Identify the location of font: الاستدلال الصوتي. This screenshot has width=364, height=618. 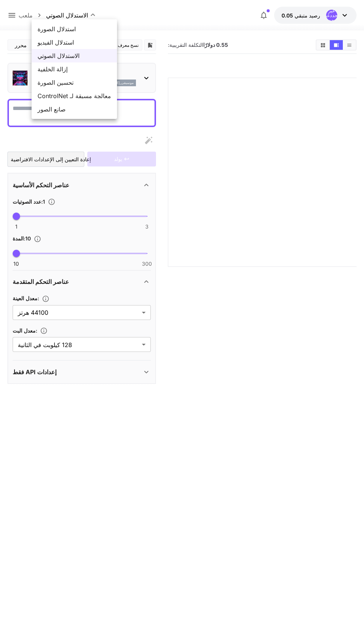
(58, 56).